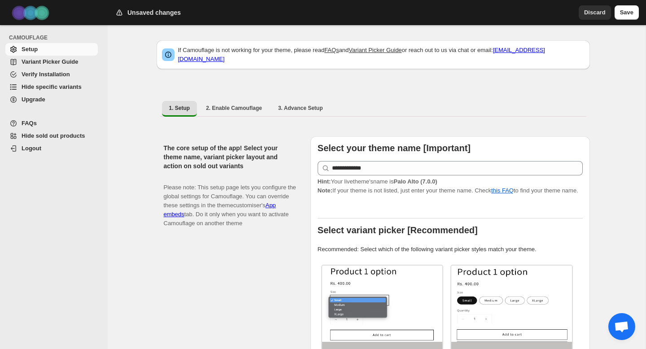 This screenshot has width=646, height=349. What do you see at coordinates (381, 55) in the screenshot?
I see `p: If Camouflage is not working for your theme, please read and or reach out to us via chat or email:` at bounding box center [381, 55].